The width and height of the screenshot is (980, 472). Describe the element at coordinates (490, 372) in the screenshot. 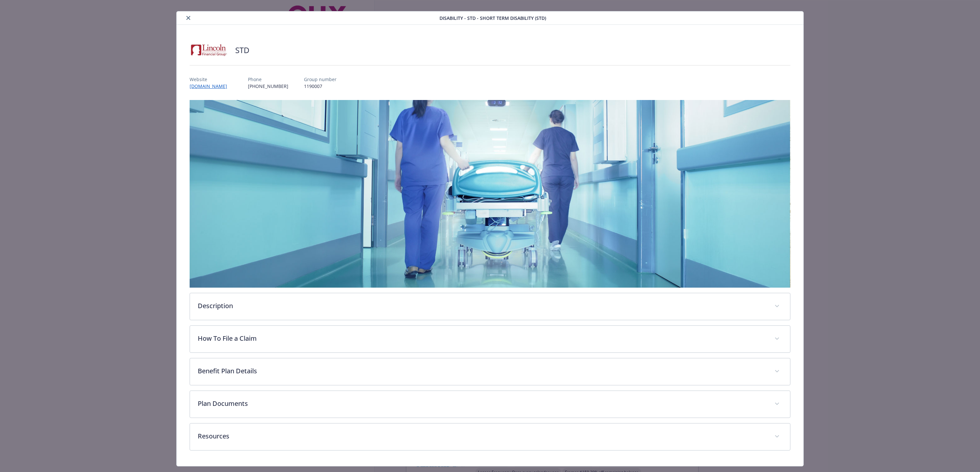

I see `div: Benefit Plan Details` at that location.